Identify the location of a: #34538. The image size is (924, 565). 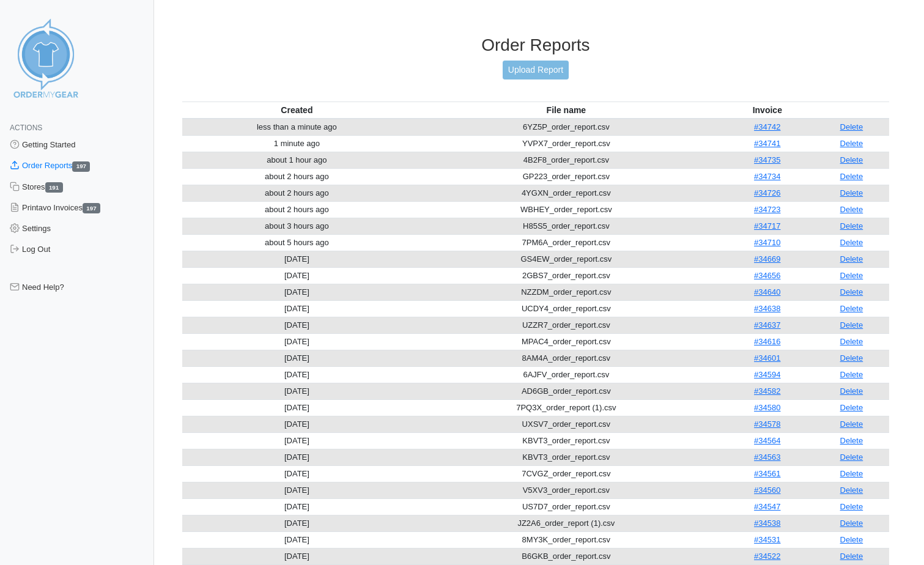
(767, 524).